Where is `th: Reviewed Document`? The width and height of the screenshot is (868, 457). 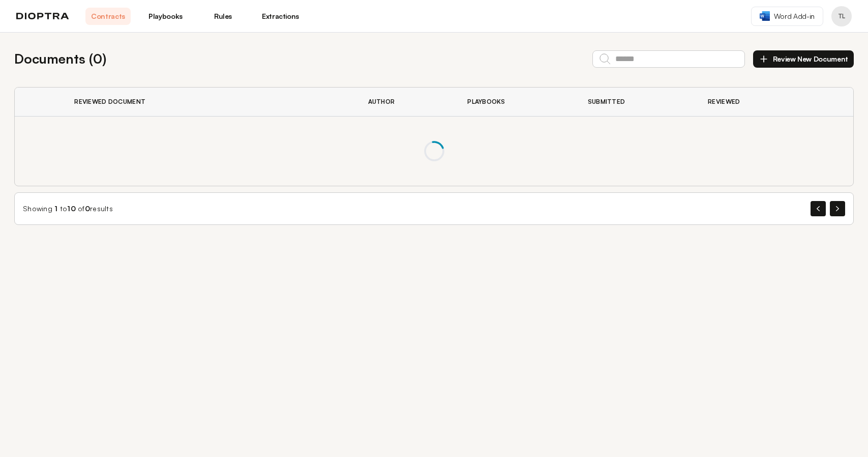
th: Reviewed Document is located at coordinates (208, 102).